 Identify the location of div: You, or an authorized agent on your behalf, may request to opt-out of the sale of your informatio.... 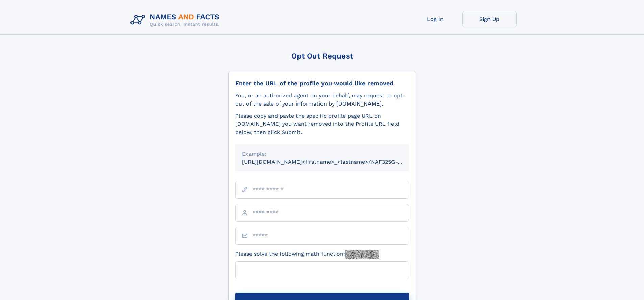
(322, 100).